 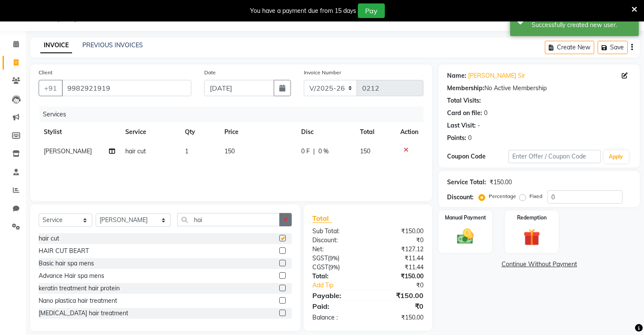 I want to click on div: Payable:, so click(x=337, y=295).